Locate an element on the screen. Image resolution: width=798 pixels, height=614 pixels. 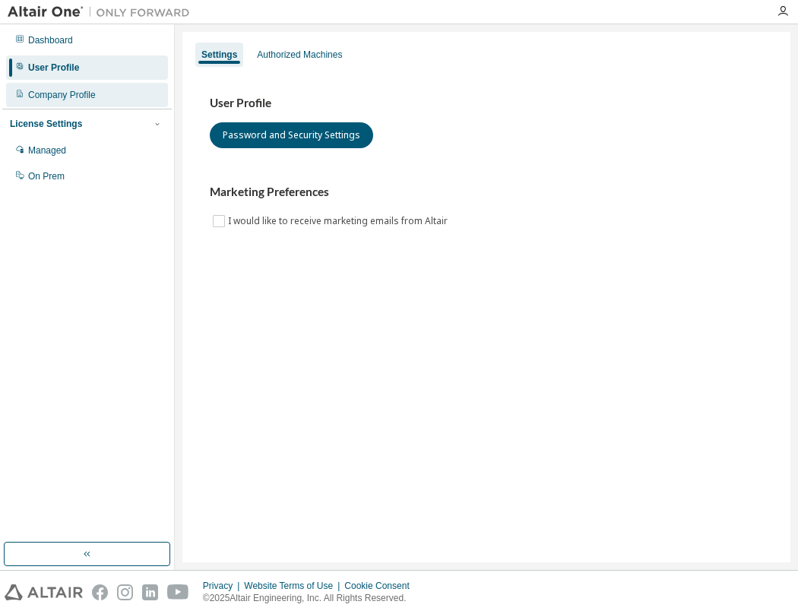
div: User Profile is located at coordinates (53, 68).